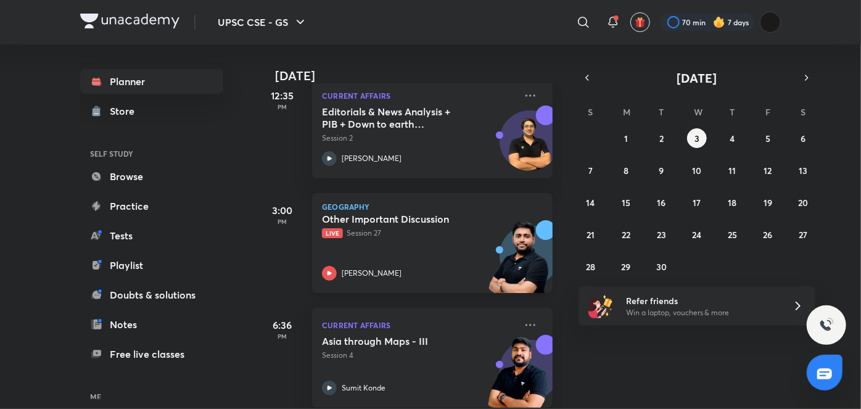  I want to click on abbr: Monday, so click(626, 112).